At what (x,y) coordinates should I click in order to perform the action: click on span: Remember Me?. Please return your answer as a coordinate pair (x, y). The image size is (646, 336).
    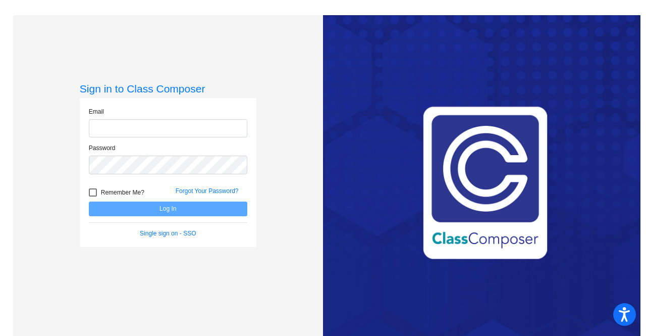
    Looking at the image, I should click on (123, 192).